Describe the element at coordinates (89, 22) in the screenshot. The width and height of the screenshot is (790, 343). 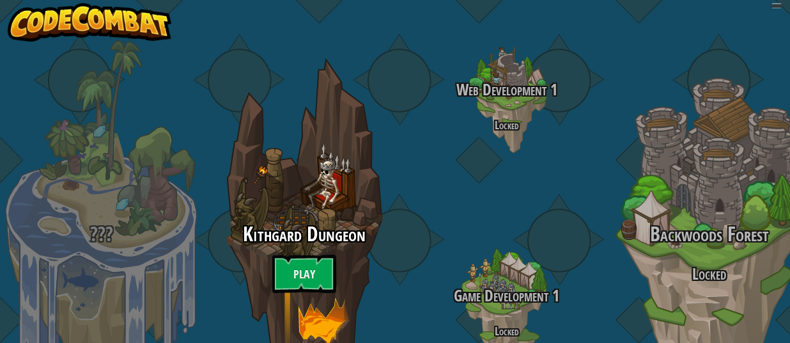
I see `img: CodeCombat - Learn how to code by playing a game` at that location.